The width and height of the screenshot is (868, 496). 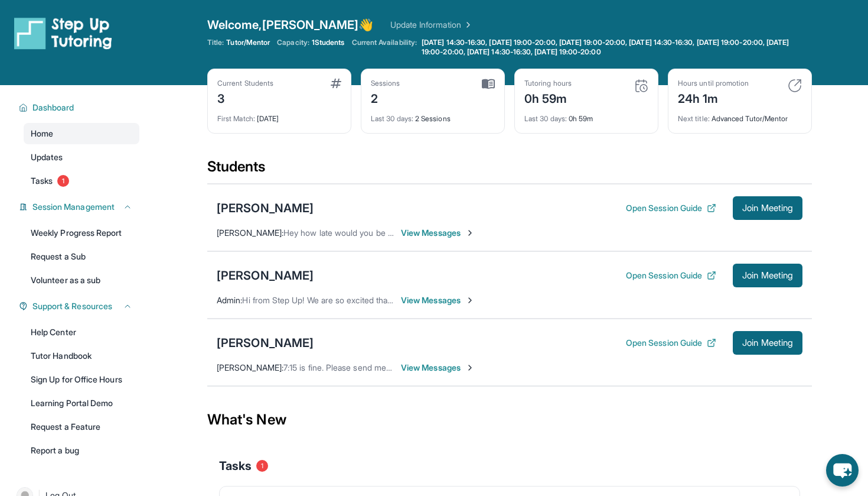 I want to click on img: logo, so click(x=63, y=33).